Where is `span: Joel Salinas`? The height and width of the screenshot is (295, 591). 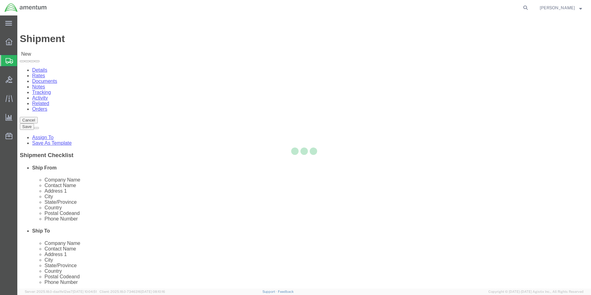 span: Joel Salinas is located at coordinates (557, 8).